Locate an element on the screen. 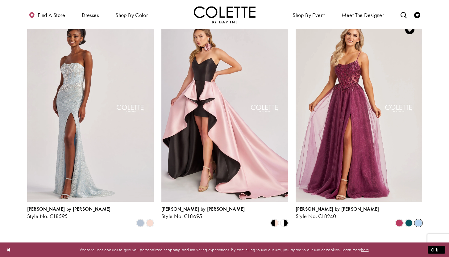 The image size is (449, 257). button: Submit Dialog is located at coordinates (436, 249).